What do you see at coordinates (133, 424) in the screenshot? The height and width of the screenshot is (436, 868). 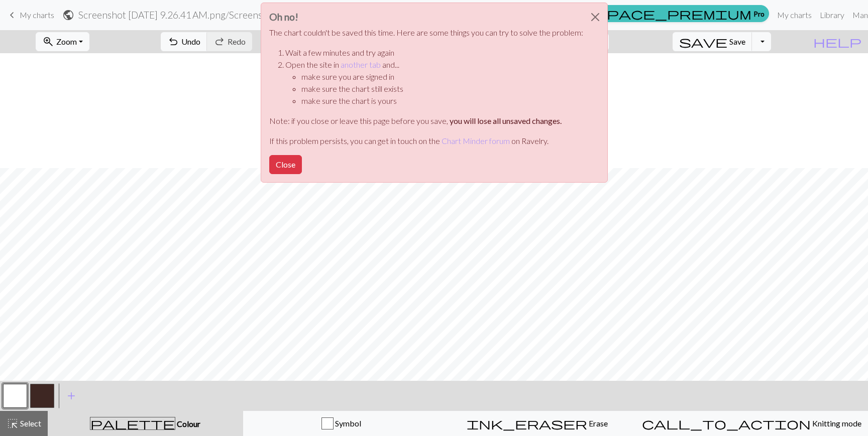 I see `span: palette` at bounding box center [133, 424].